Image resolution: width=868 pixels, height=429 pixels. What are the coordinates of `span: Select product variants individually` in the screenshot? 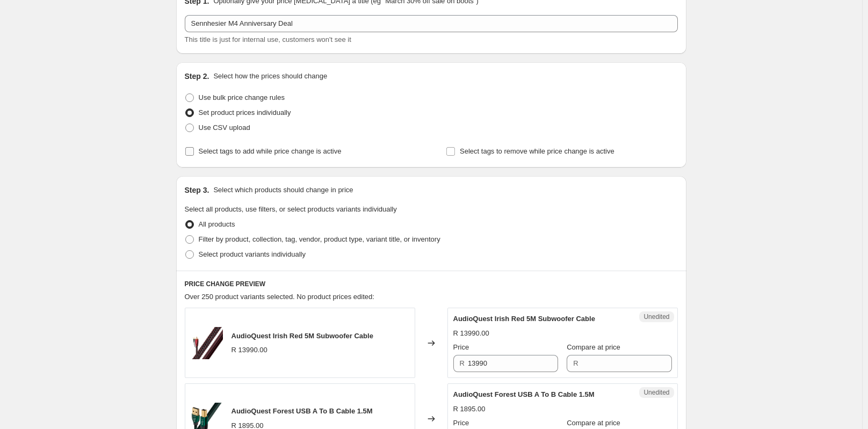 It's located at (252, 253).